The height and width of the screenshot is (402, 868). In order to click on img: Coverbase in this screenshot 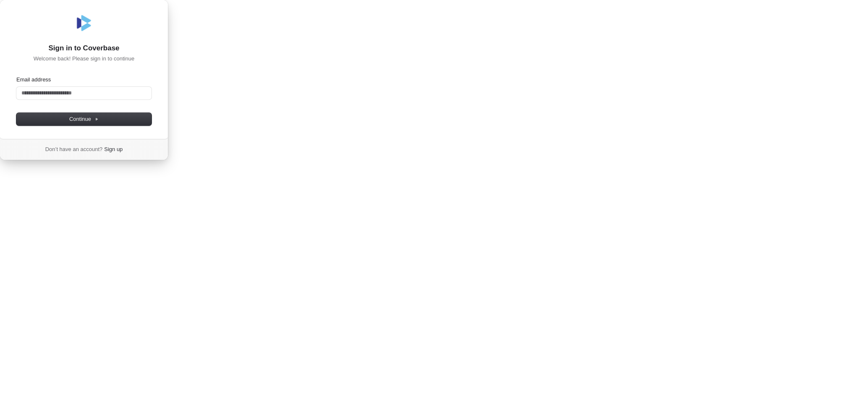, I will do `click(84, 23)`.